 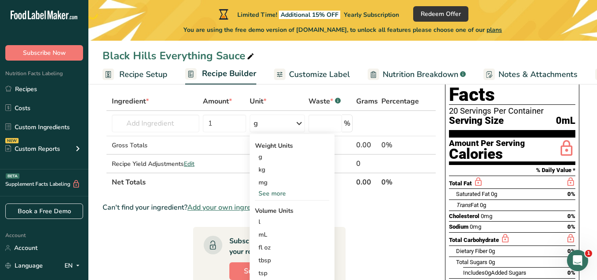 What do you see at coordinates (312, 74) in the screenshot?
I see `a: Customize Label` at bounding box center [312, 74].